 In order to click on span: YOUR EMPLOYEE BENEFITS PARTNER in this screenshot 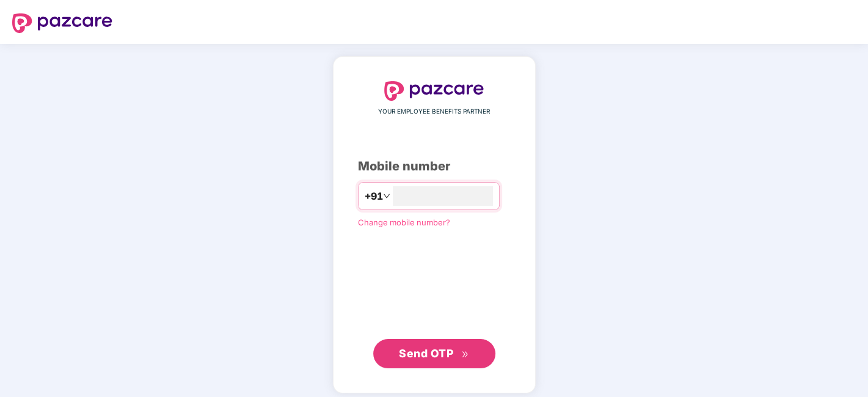, I will do `click(433, 112)`.